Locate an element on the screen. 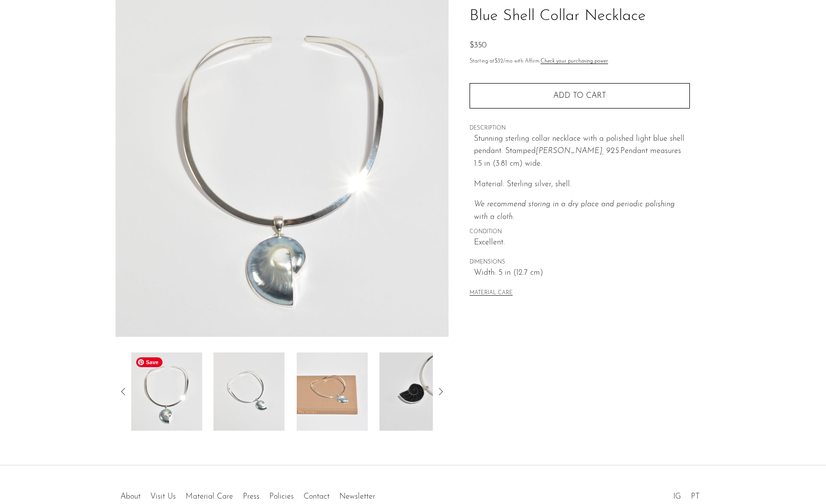 Image resolution: width=826 pixels, height=504 pixels. ul: Social Medias is located at coordinates (686, 495).